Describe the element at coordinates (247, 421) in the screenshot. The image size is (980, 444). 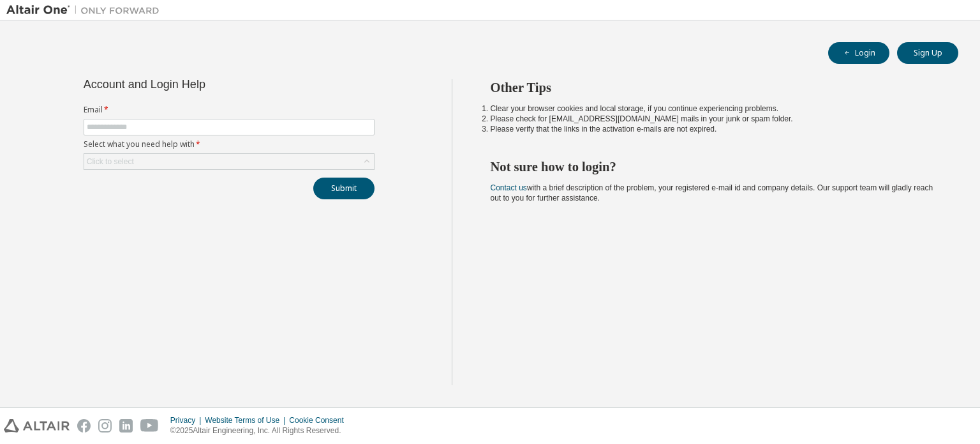
I see `div: Website Terms of Use` at that location.